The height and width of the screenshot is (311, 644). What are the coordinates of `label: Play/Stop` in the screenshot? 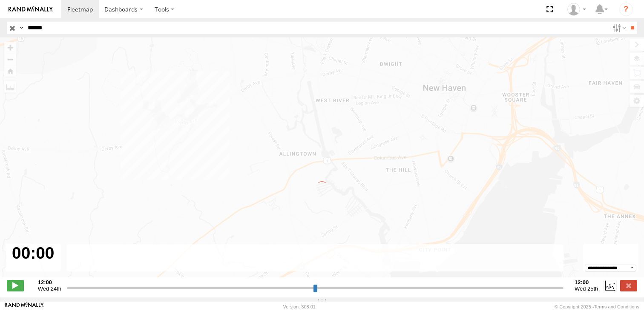 It's located at (15, 285).